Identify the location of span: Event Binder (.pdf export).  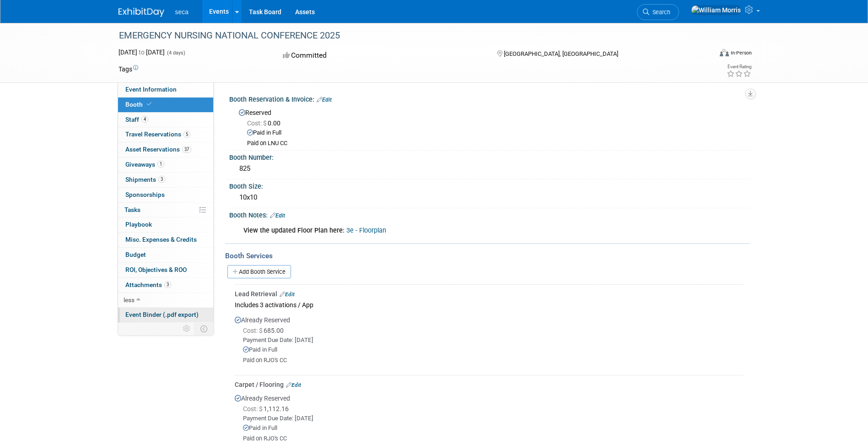
(162, 315).